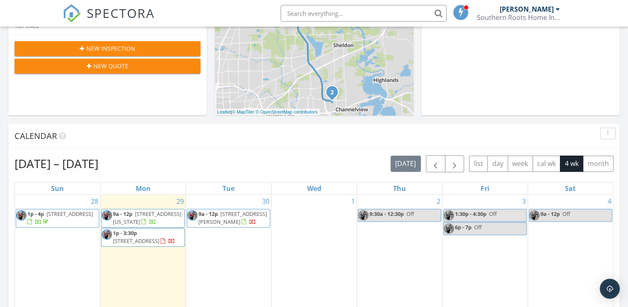  Describe the element at coordinates (455, 163) in the screenshot. I see `button: Next` at that location.